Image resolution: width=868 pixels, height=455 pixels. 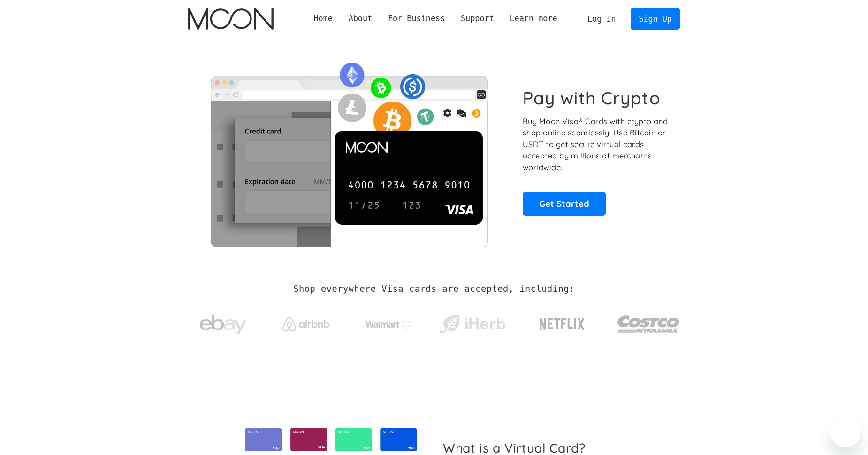 What do you see at coordinates (223, 324) in the screenshot?
I see `img: ebay` at bounding box center [223, 324].